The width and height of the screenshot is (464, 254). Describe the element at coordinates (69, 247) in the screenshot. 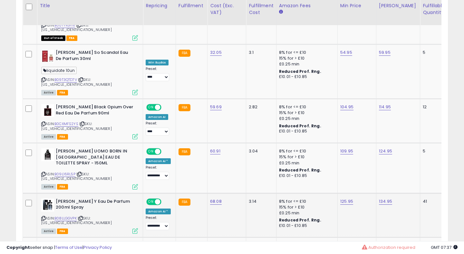

I see `a: Terms of Use` at that location.